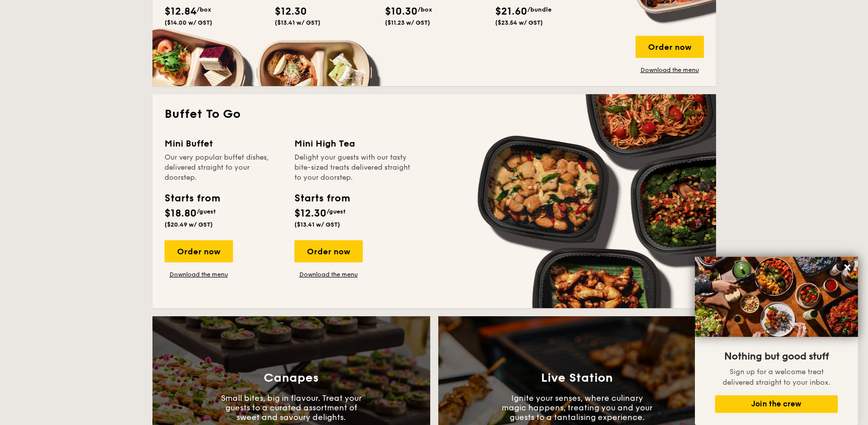 This screenshot has height=425, width=868. What do you see at coordinates (847, 267) in the screenshot?
I see `button: Close` at bounding box center [847, 267].